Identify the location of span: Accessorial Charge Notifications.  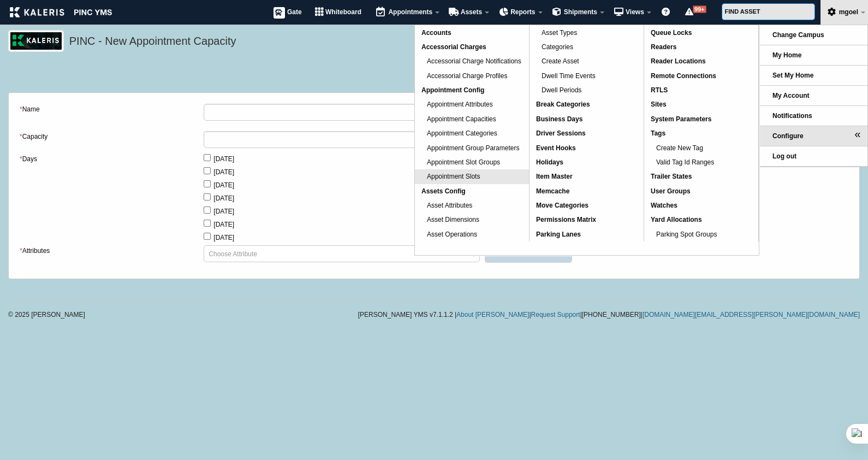
(474, 61).